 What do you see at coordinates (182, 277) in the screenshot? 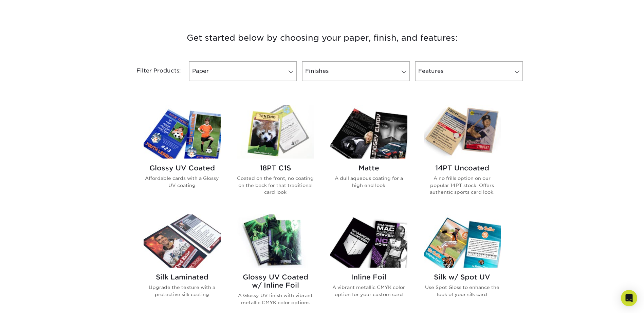
I see `h2: Silk Laminated` at bounding box center [182, 277].